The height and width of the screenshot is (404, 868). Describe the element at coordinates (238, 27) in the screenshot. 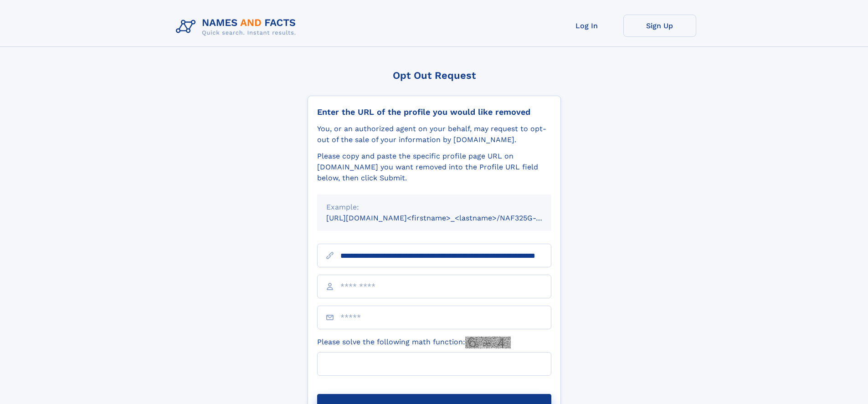

I see `img: Logo Names and Facts` at that location.